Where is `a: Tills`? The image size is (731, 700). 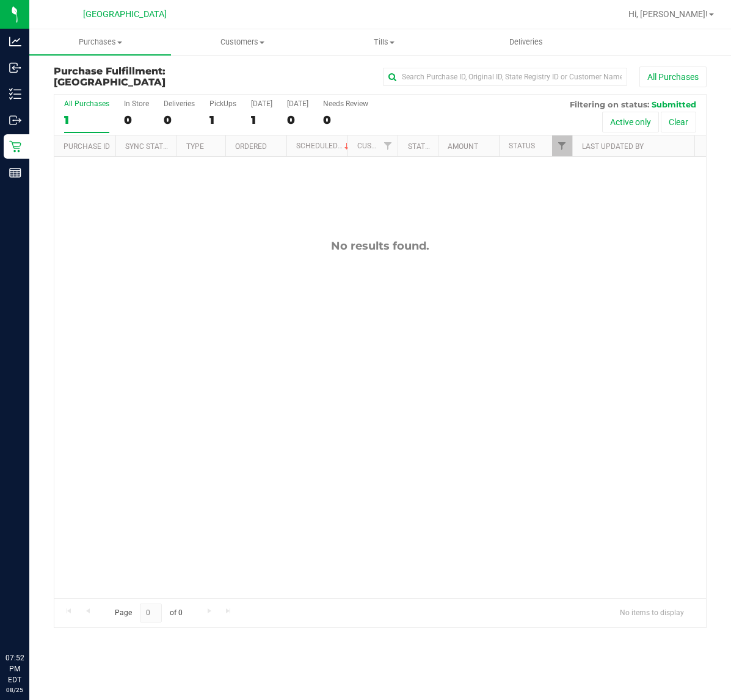 a: Tills is located at coordinates (384, 42).